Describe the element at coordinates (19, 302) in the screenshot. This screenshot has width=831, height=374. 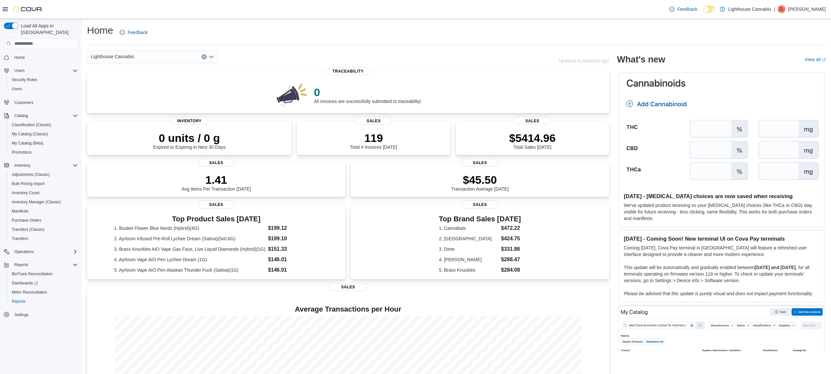
I see `a: Reports` at that location.